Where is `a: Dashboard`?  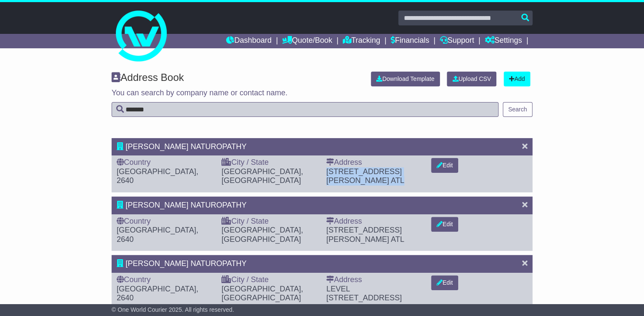
a: Dashboard is located at coordinates (249, 41).